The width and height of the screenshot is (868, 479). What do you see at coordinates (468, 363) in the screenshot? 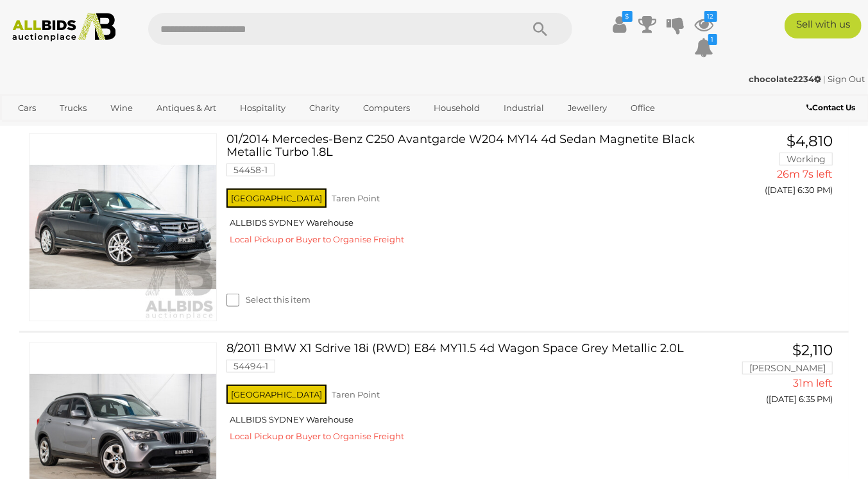
I see `a: 8/2011 BMW X1 Sdrive 18i (RWD) E84 MY11.5 4d Wagon Space Grey Metallic 2.0L 54494-1` at bounding box center [468, 363].